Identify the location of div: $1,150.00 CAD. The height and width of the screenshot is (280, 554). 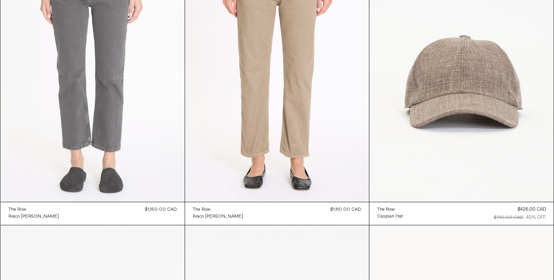
(161, 209).